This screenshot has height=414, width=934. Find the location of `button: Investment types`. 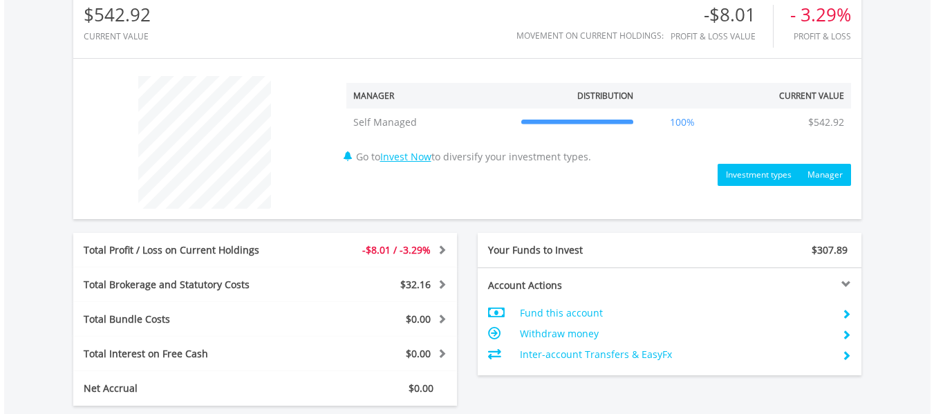

button: Investment types is located at coordinates (758, 175).